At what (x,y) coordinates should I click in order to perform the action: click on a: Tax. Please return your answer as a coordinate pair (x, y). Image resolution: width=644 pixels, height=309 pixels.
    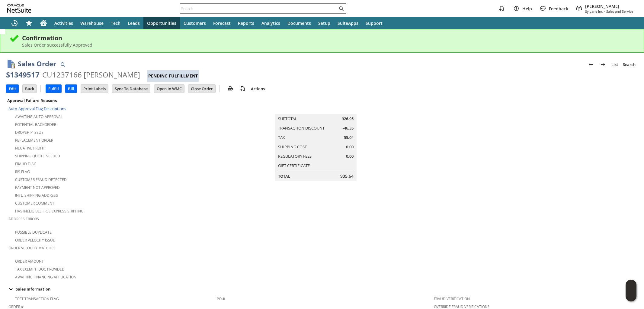
    Looking at the image, I should click on (282, 138).